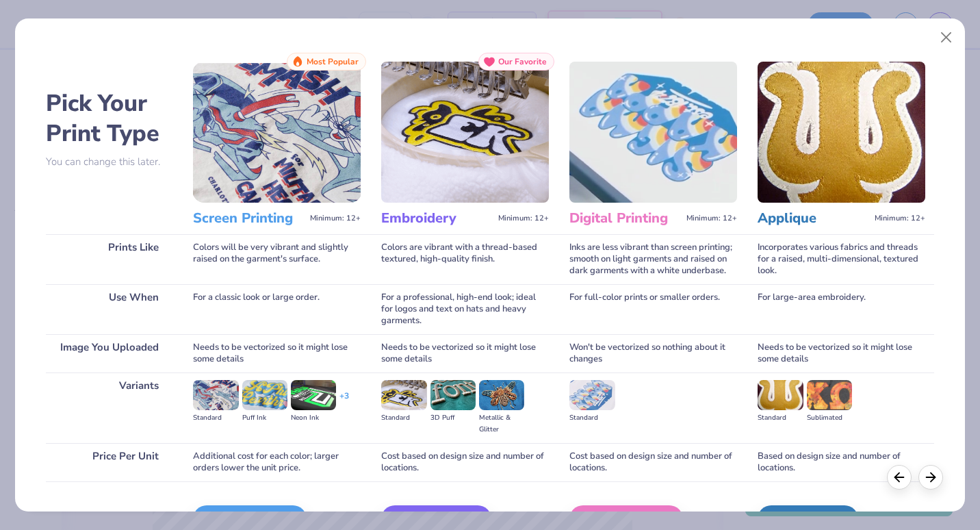 This screenshot has height=530, width=980. What do you see at coordinates (109, 162) in the screenshot?
I see `p: You can change this later.` at bounding box center [109, 162].